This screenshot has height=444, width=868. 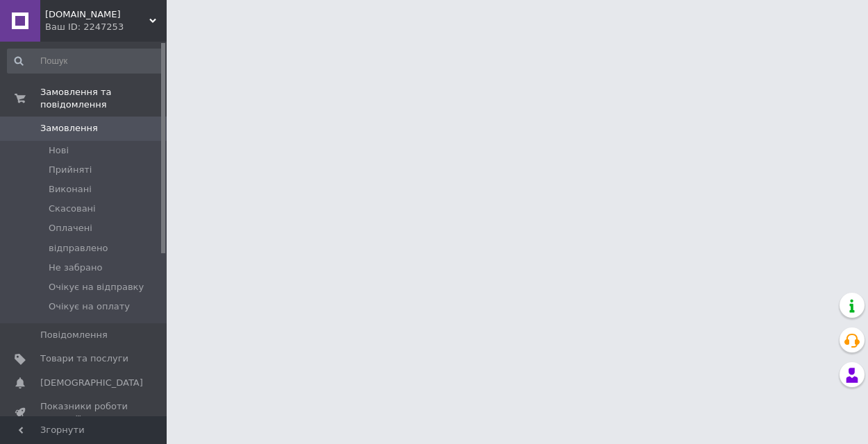 I want to click on input: Пошук, so click(x=85, y=61).